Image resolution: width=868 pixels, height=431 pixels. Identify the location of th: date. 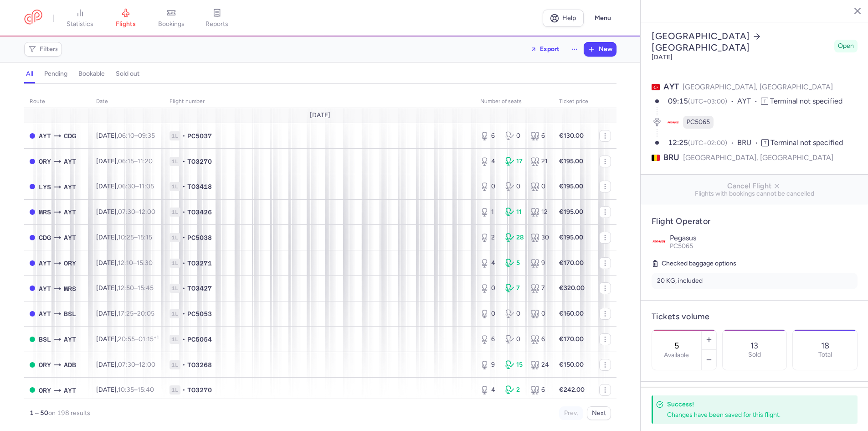
(127, 102).